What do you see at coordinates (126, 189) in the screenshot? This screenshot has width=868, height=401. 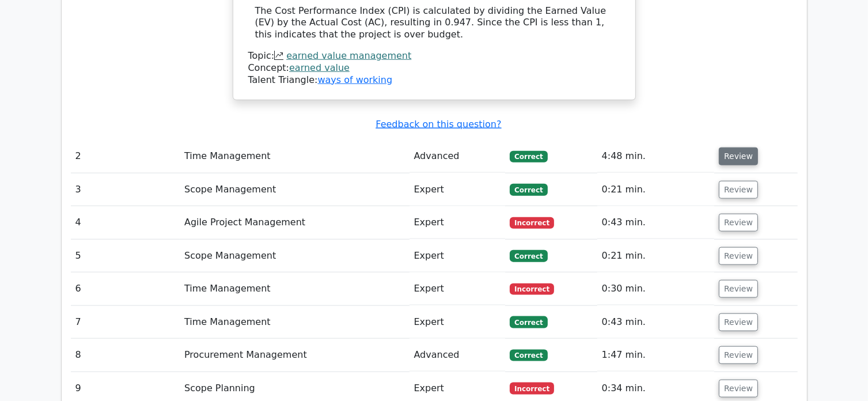 I see `td: 3` at bounding box center [126, 189].